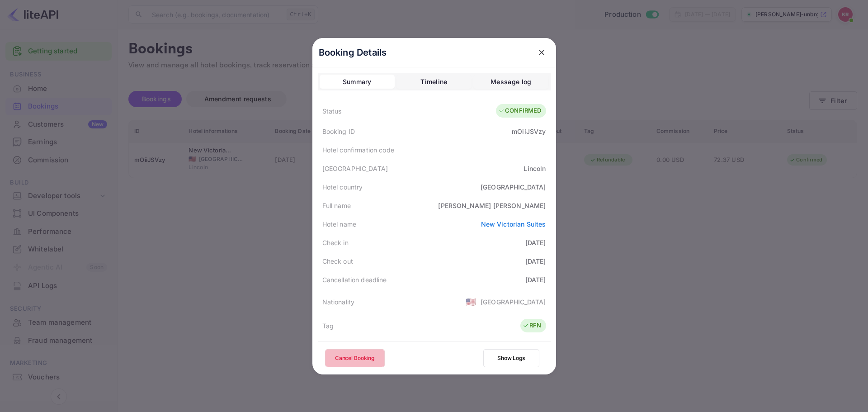 The image size is (868, 412). Describe the element at coordinates (528, 131) in the screenshot. I see `div: mOiiJSVzy` at that location.